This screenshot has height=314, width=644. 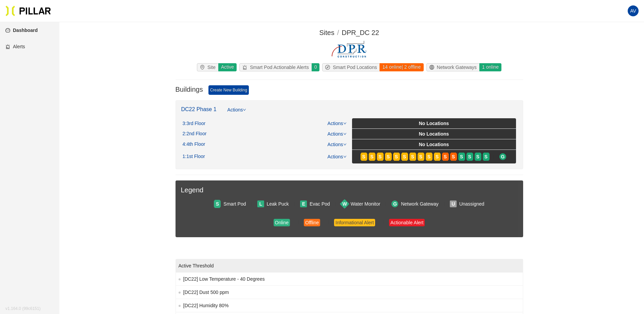 I want to click on div: 14 online | 2 offline, so click(x=401, y=67).